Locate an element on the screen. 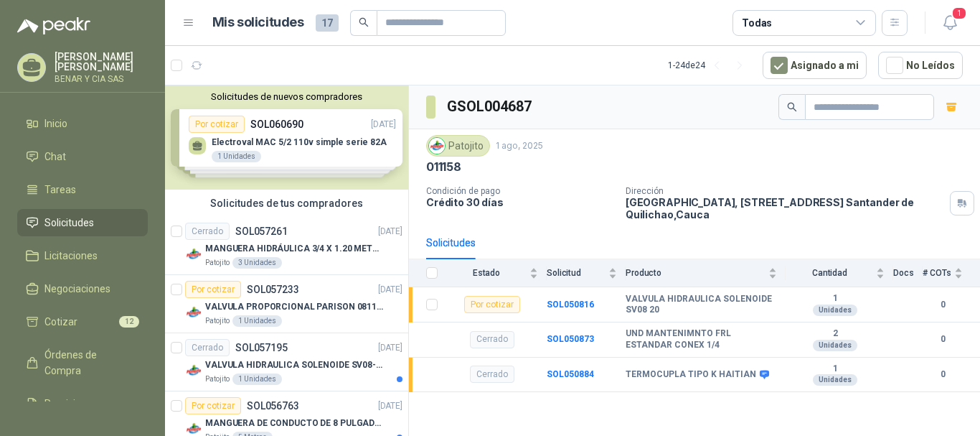  span: Estado is located at coordinates (486, 273).